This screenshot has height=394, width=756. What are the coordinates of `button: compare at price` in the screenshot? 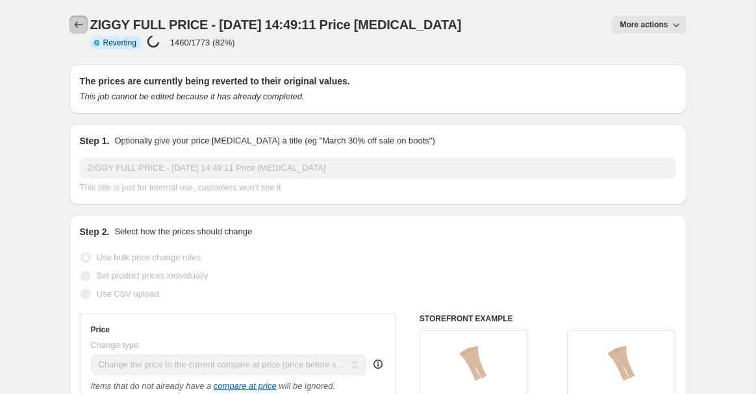 It's located at (245, 386).